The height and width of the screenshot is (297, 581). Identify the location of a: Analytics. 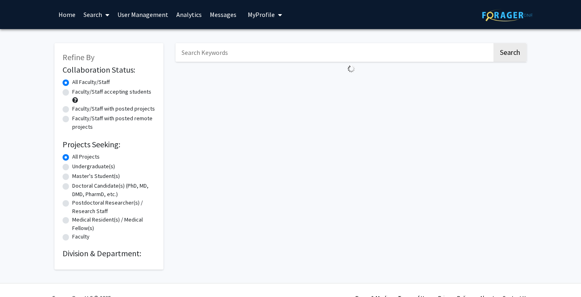
(189, 15).